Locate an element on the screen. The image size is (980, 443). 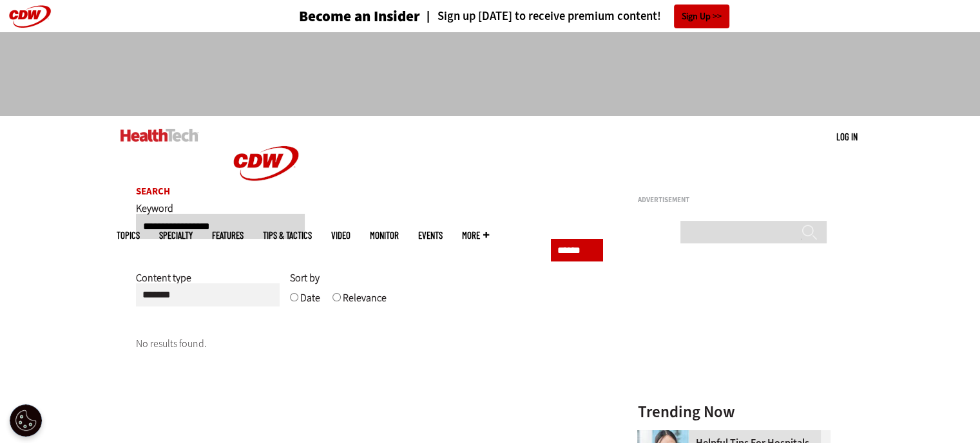
button: Open Preferences is located at coordinates (26, 420).